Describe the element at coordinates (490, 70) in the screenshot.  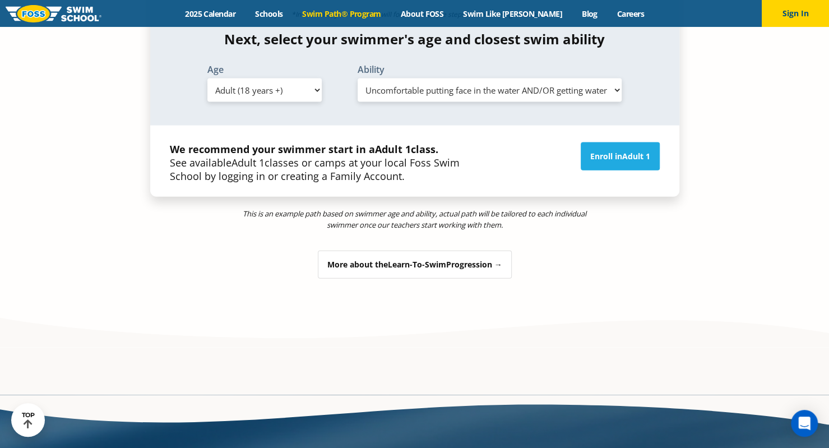
I see `label: Ability` at that location.